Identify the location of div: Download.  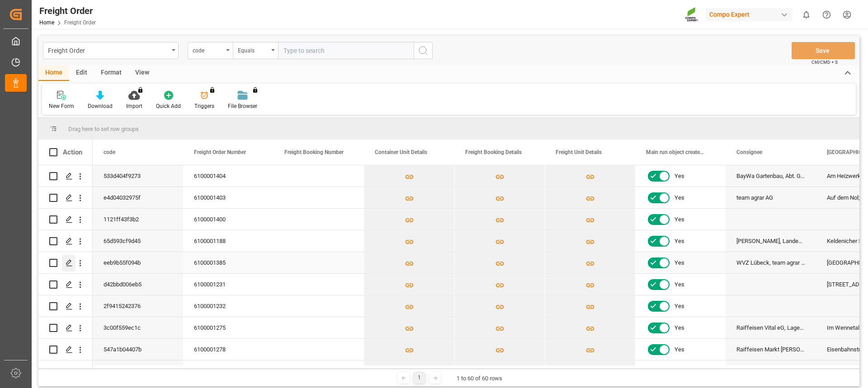
(100, 106).